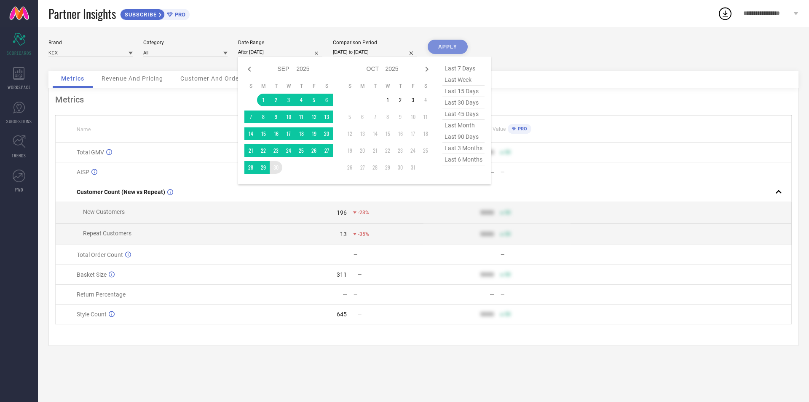 Image resolution: width=809 pixels, height=402 pixels. Describe the element at coordinates (362, 117) in the screenshot. I see `td: Mon Oct 06 2025` at that location.